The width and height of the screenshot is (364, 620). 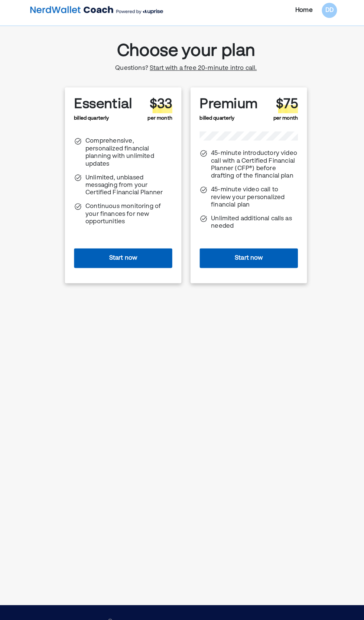 What do you see at coordinates (182, 50) in the screenshot?
I see `div: Choose your plan` at bounding box center [182, 50].